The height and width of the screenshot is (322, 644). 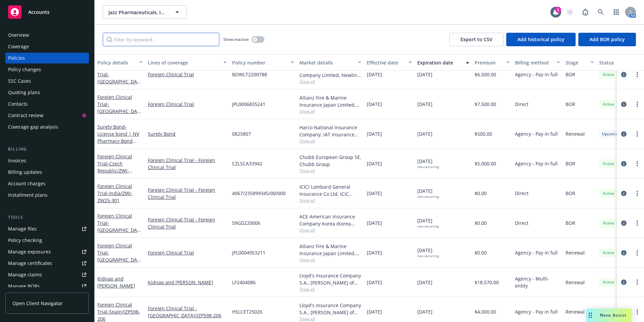 What do you see at coordinates (607, 39) in the screenshot?
I see `span: Add BOR policy` at bounding box center [607, 39].